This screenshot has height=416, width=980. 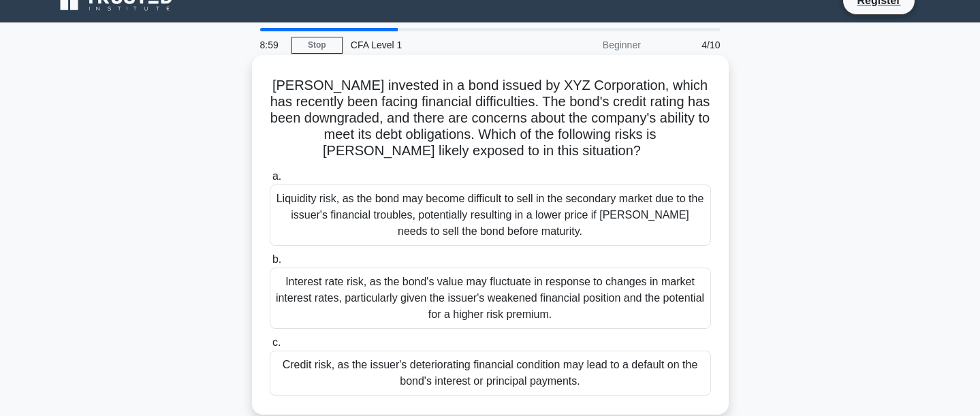 I want to click on span: c., so click(x=276, y=342).